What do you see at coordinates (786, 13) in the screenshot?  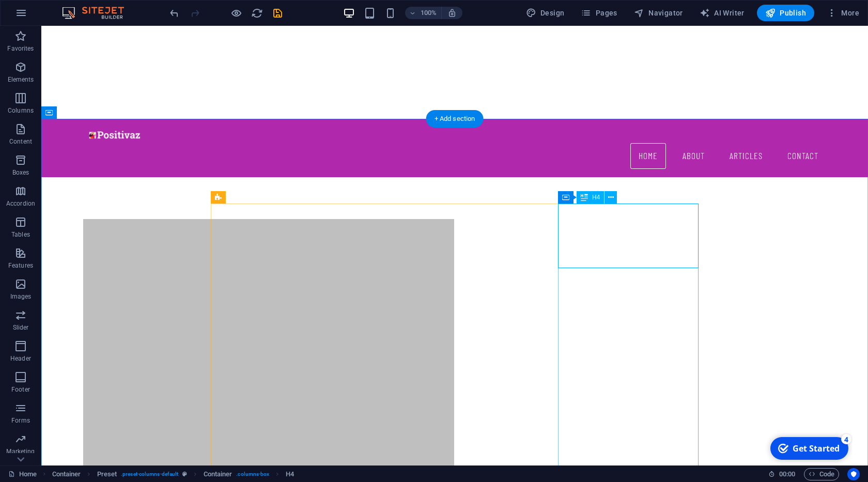 I see `button: Publish` at bounding box center [786, 13].